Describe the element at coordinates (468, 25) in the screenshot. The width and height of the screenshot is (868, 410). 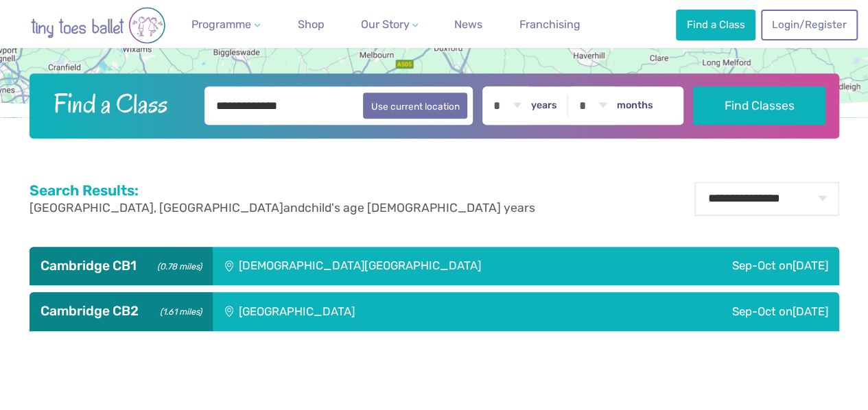
I see `a: News` at that location.